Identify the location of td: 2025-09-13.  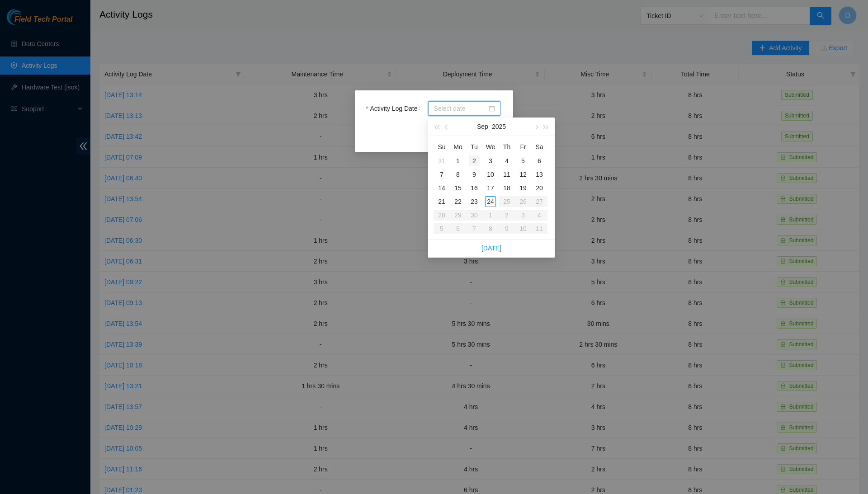
(539, 174).